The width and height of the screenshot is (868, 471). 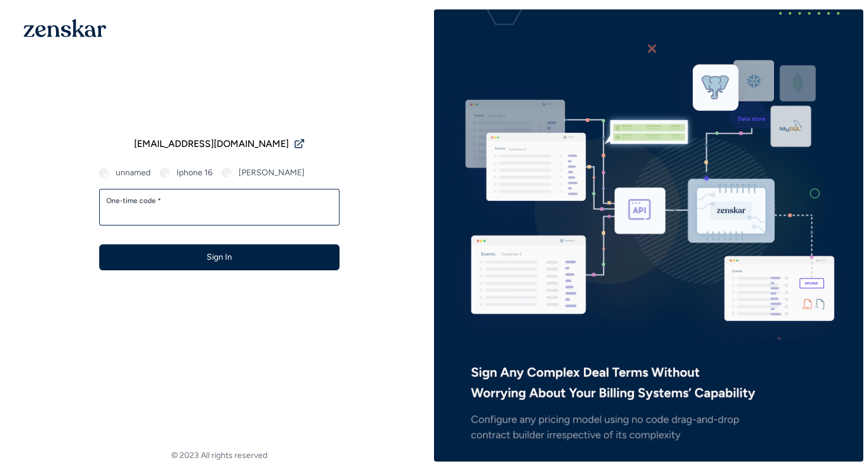 What do you see at coordinates (195, 172) in the screenshot?
I see `label: Iphone 16` at bounding box center [195, 172].